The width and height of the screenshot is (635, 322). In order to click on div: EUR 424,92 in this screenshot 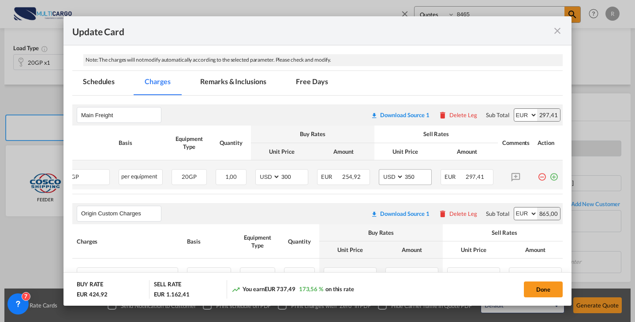, I will do `click(93, 295)`.